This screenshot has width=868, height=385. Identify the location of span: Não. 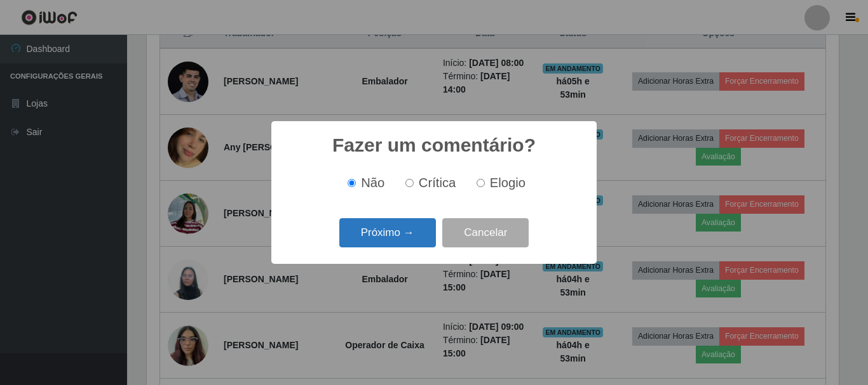
(372, 183).